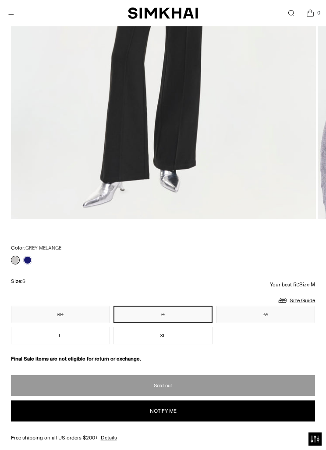 This screenshot has height=450, width=326. What do you see at coordinates (163, 13) in the screenshot?
I see `a: SIMKHAI` at bounding box center [163, 13].